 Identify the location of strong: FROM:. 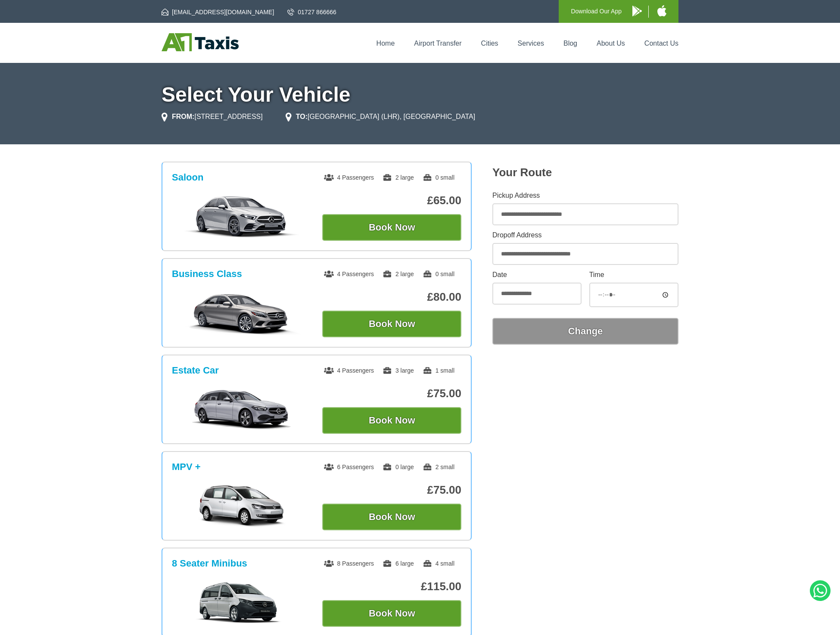
(183, 116).